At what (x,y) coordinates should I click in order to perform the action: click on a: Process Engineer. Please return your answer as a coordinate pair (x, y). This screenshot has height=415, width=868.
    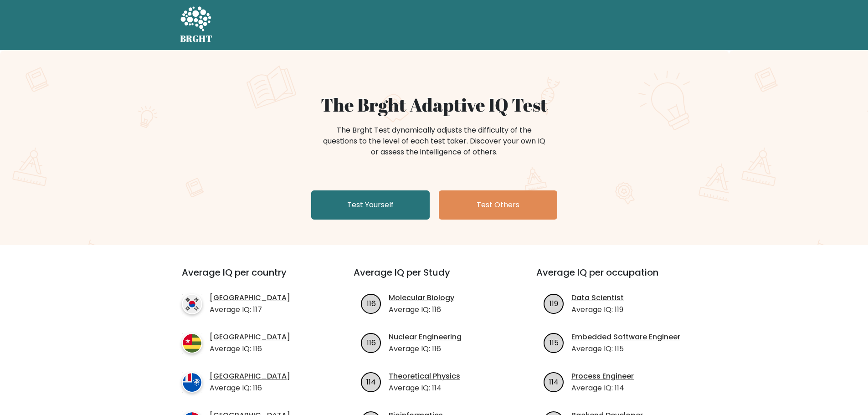
    Looking at the image, I should click on (603, 377).